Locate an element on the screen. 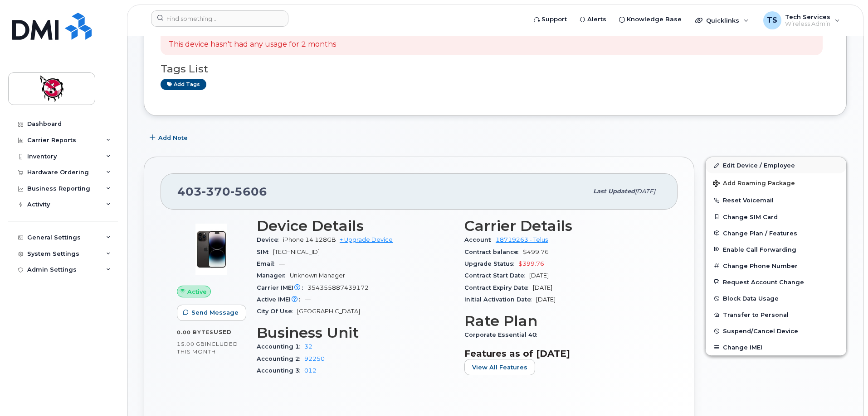  span: Contract Start Date is located at coordinates (497, 275).